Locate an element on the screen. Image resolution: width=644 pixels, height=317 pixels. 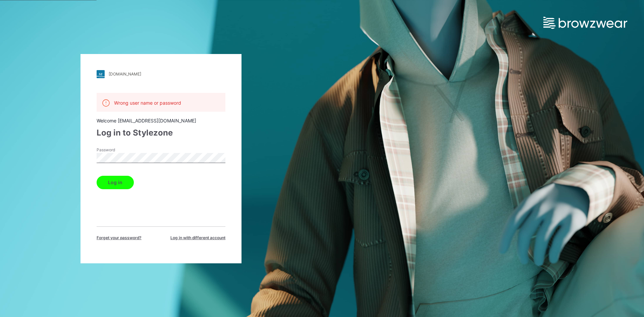
span: Log in with different account is located at coordinates (198, 237).